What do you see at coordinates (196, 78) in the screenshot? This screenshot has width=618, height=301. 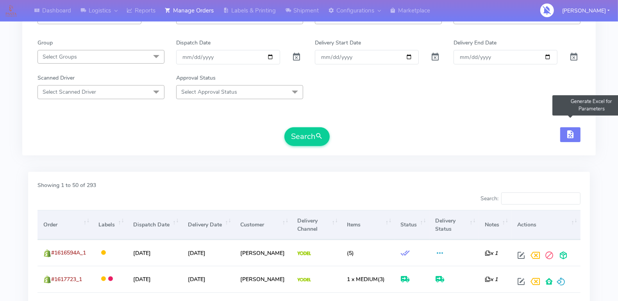 I see `label: Approval Status` at bounding box center [196, 78].